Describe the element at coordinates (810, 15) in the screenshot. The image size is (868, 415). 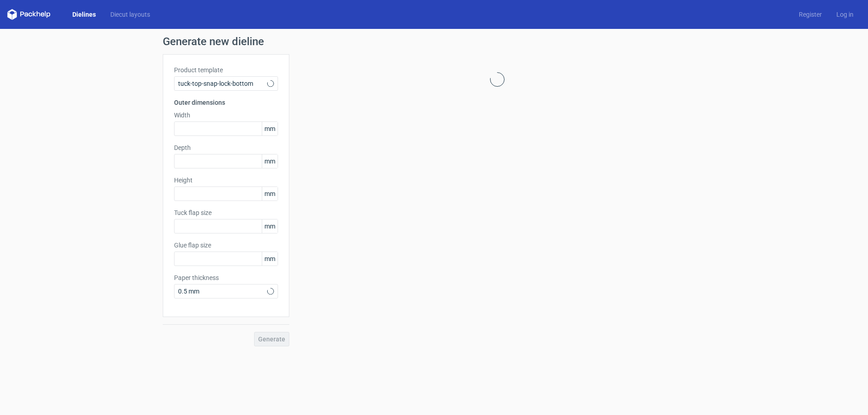
I see `a: Register` at that location.